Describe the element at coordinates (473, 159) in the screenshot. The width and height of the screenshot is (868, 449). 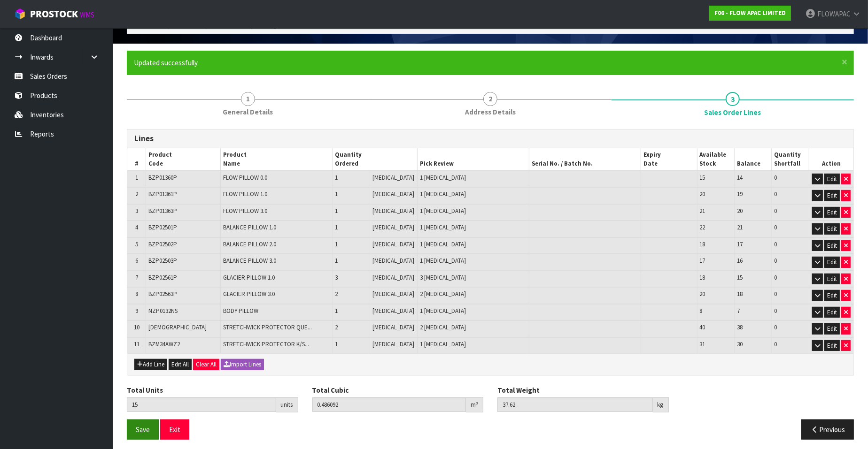
I see `th: Pick Review` at that location.